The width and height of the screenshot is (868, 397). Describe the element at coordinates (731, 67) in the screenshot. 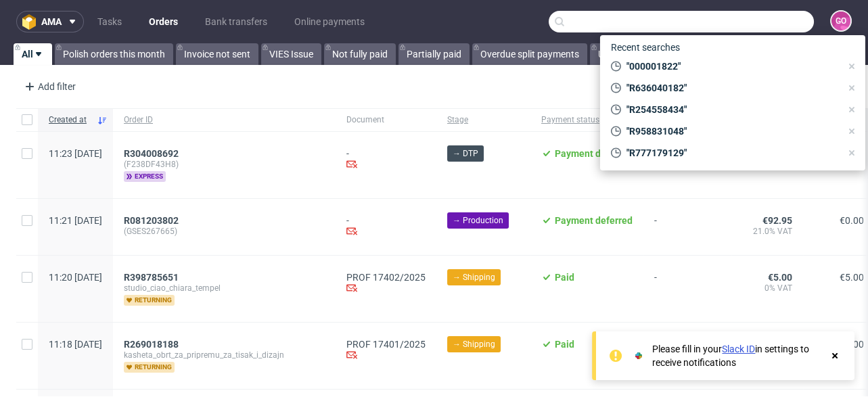

I see `span: "000001822"` at that location.